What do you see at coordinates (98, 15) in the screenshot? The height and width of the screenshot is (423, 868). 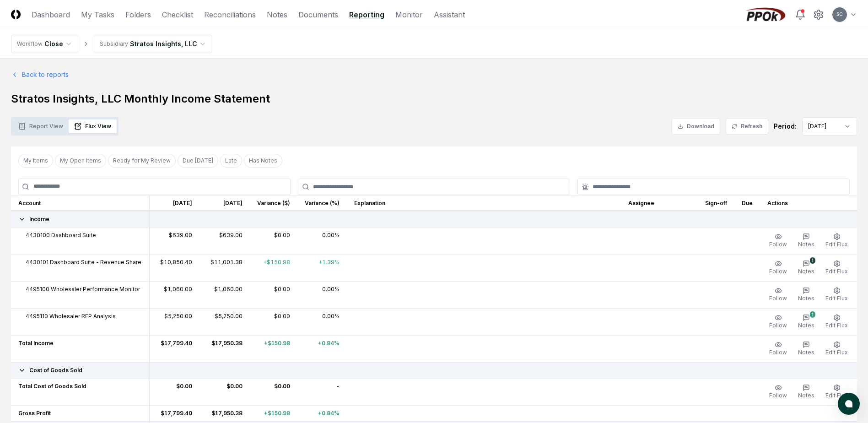 I see `a: My Tasks` at bounding box center [98, 15].